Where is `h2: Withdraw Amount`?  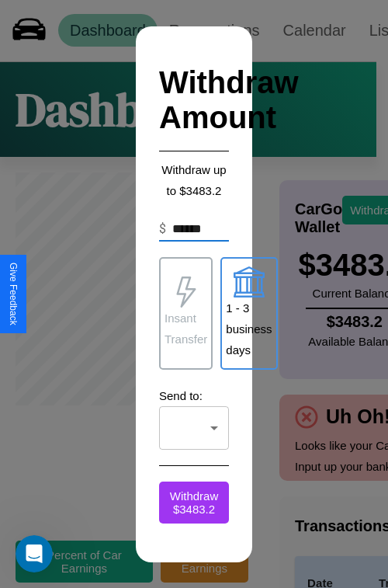 h2: Withdraw Amount is located at coordinates (194, 100).